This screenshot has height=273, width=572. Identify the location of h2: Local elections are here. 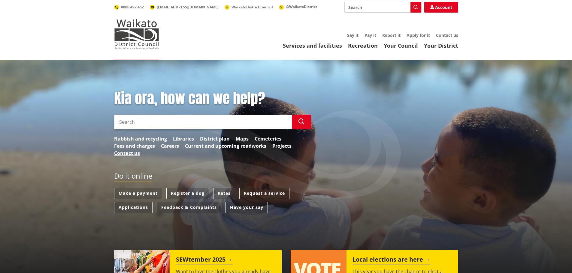
(391, 261).